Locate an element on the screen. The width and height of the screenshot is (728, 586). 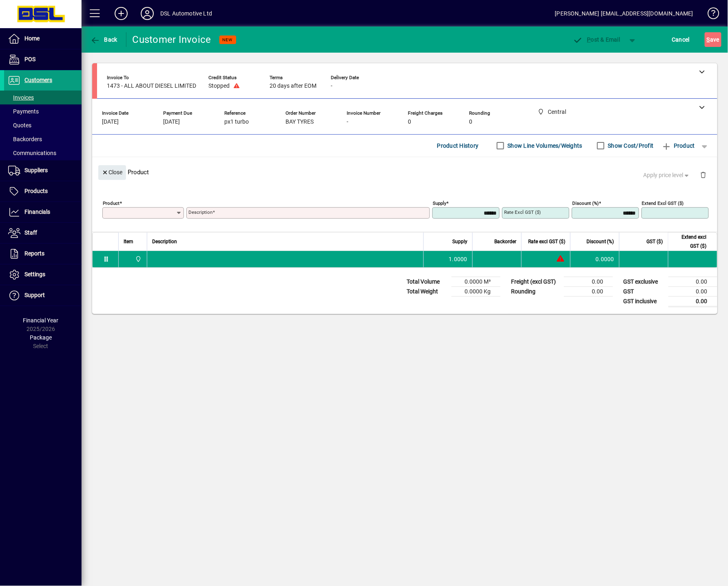
a: Payments is located at coordinates (43, 112).